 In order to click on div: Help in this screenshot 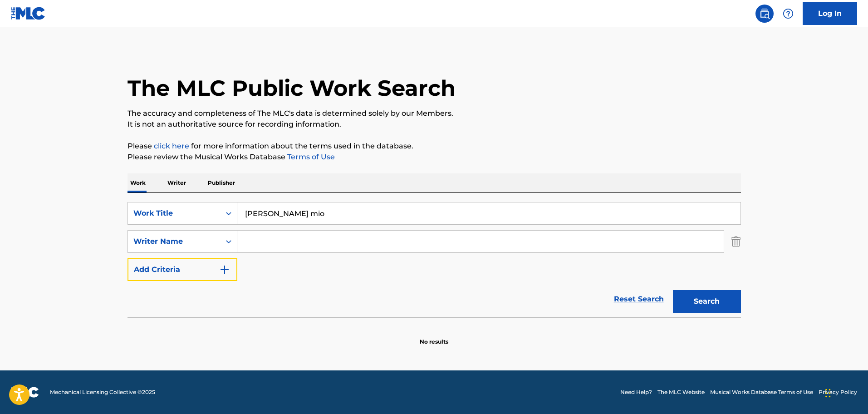, I will do `click(788, 14)`.